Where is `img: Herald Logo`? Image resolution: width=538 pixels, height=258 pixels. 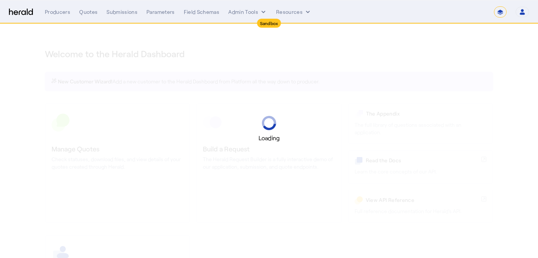 img: Herald Logo is located at coordinates (21, 12).